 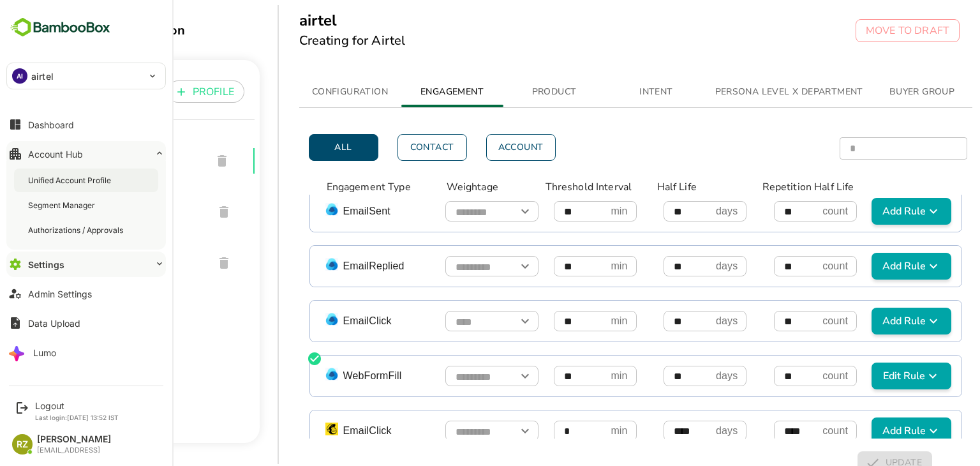 What do you see at coordinates (87, 212) in the screenshot?
I see `span: joetest` at bounding box center [87, 212].